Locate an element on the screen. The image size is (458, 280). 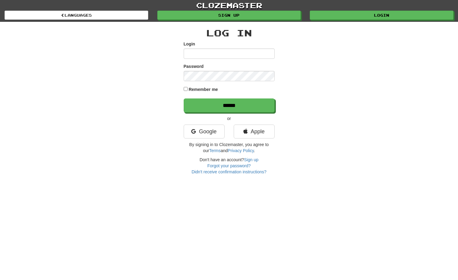
label: Remember me is located at coordinates (203, 89).